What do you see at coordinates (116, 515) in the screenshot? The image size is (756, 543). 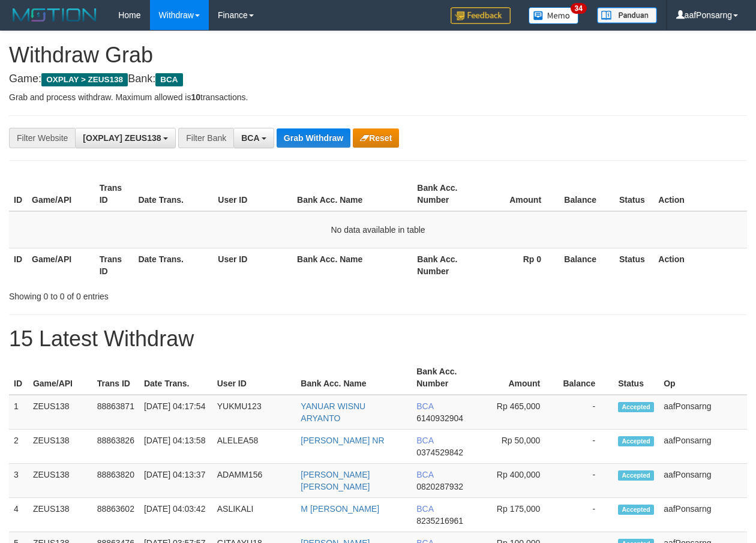 I see `td: 88863602` at bounding box center [116, 515].